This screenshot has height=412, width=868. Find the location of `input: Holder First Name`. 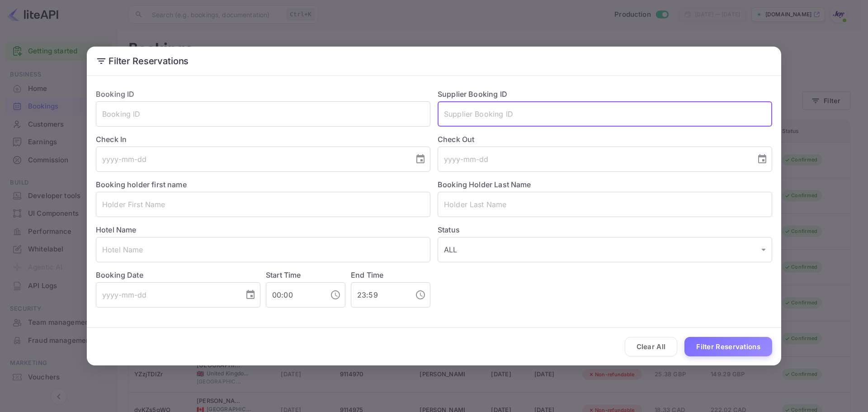

input: Holder First Name is located at coordinates (263, 205).